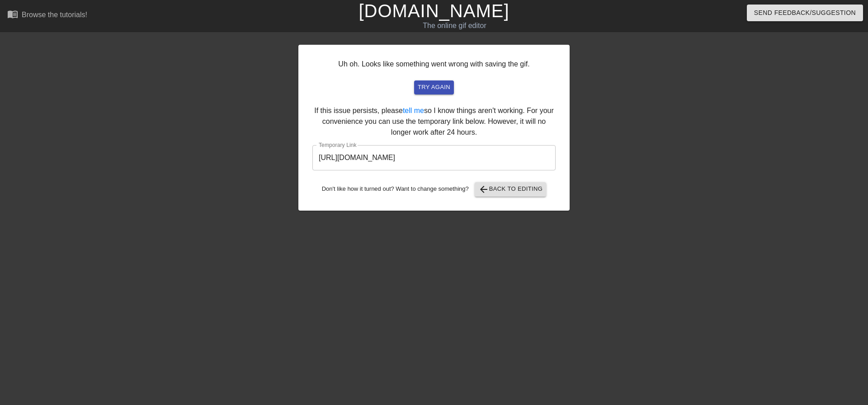 Image resolution: width=868 pixels, height=405 pixels. Describe the element at coordinates (434, 87) in the screenshot. I see `span: try again` at that location.